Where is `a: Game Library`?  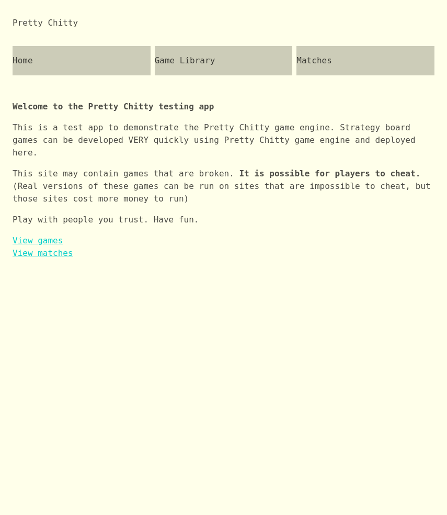 a: Game Library is located at coordinates (224, 61).